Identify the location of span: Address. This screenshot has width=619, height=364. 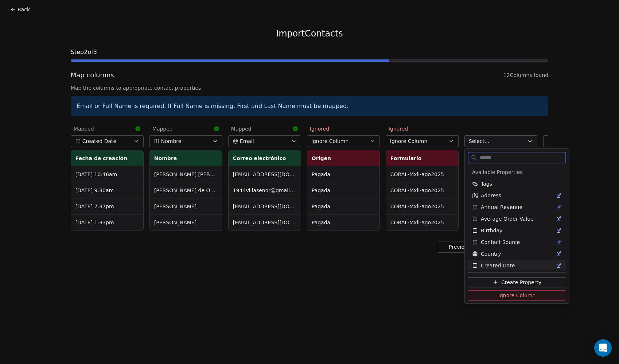
(491, 195).